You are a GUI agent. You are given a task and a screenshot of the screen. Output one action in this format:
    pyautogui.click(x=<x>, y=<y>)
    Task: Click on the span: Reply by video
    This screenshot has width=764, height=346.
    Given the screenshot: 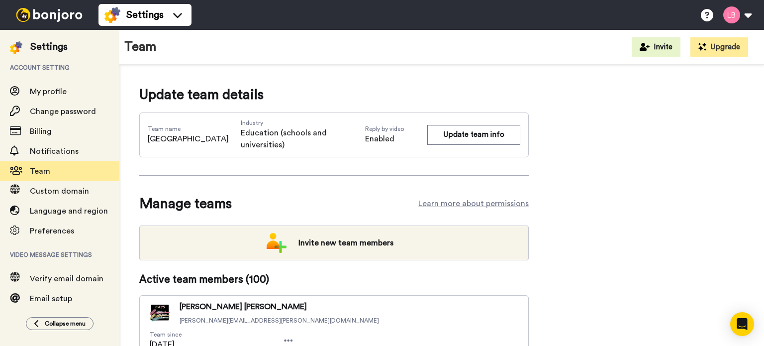 What is the action you would take?
    pyautogui.click(x=396, y=129)
    